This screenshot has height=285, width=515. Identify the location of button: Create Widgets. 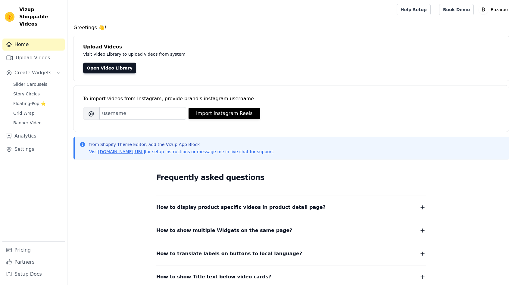
(33, 73).